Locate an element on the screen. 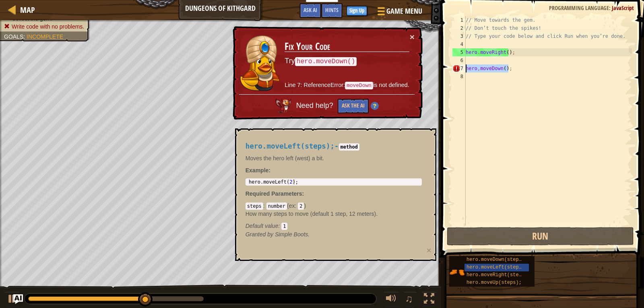 This screenshot has width=644, height=308. code: 2 is located at coordinates (301, 206).